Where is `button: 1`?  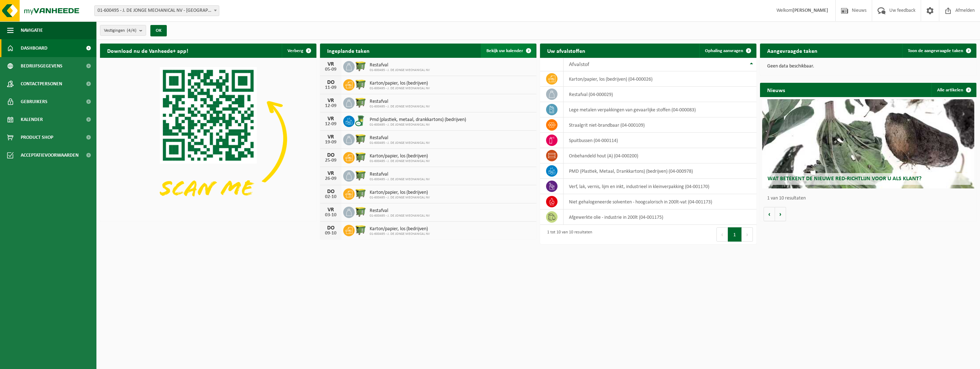
button: 1 is located at coordinates (735, 234).